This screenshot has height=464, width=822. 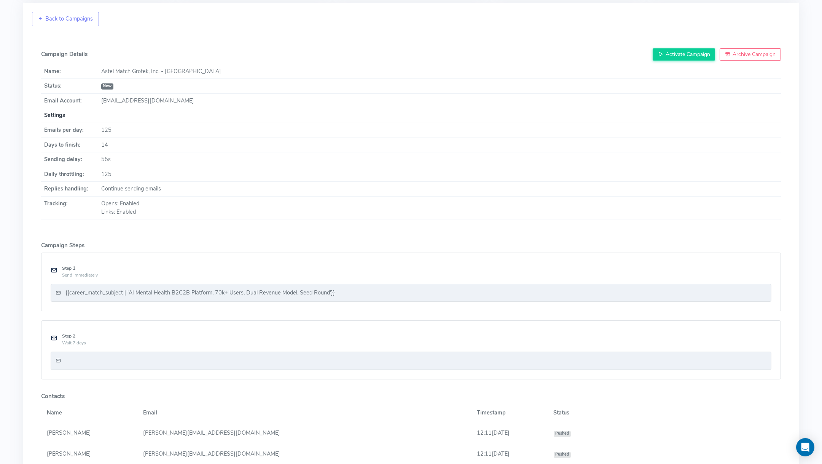 What do you see at coordinates (440, 204) in the screenshot?
I see `div: Opens: Enabled` at bounding box center [440, 204].